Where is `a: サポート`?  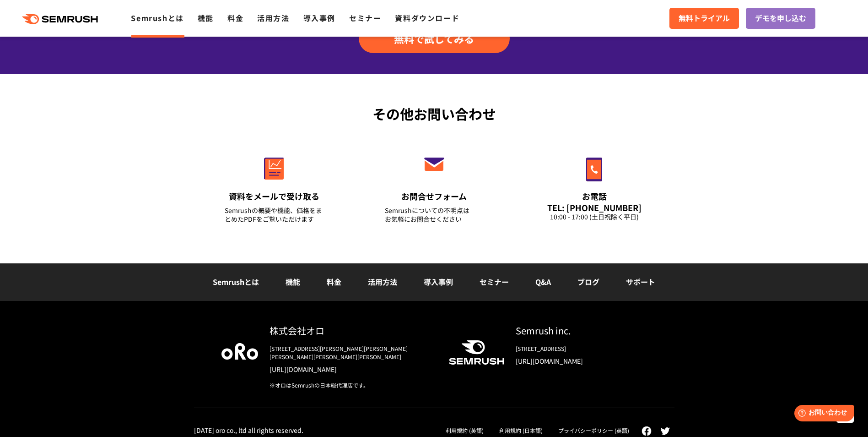 a: サポート is located at coordinates (640, 282).